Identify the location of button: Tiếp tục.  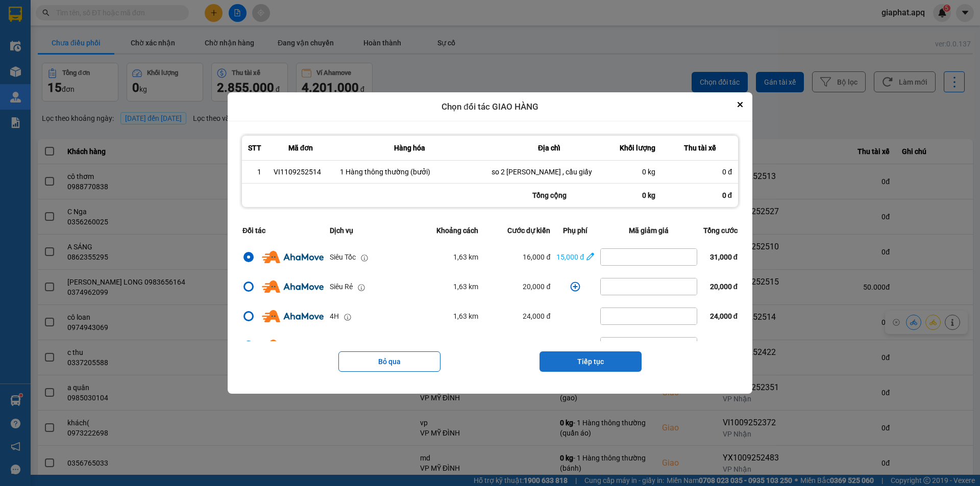
(591, 361).